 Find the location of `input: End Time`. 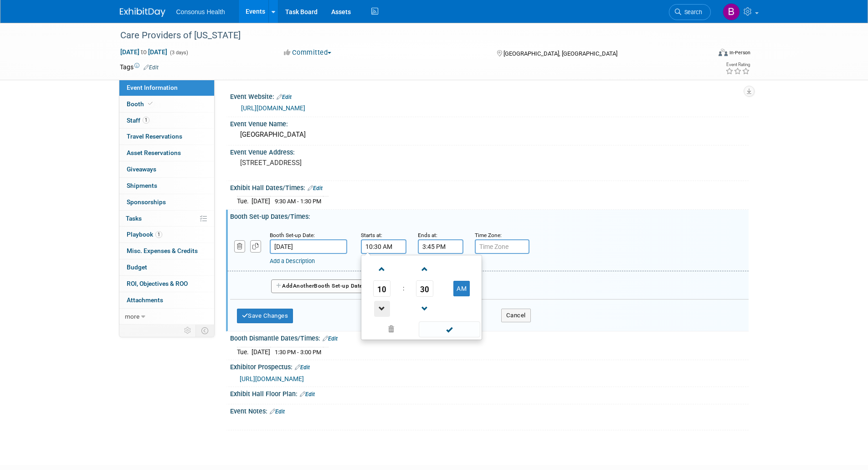

input: End Time is located at coordinates (440, 246).